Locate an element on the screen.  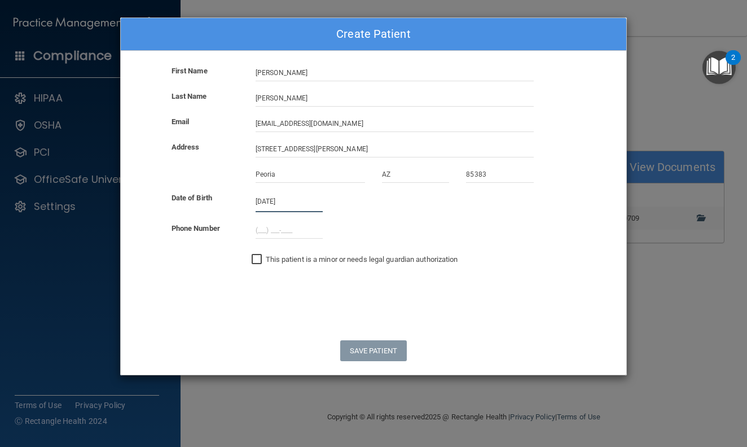
button: Open Resource Center, 2 new notifications is located at coordinates (719, 67).